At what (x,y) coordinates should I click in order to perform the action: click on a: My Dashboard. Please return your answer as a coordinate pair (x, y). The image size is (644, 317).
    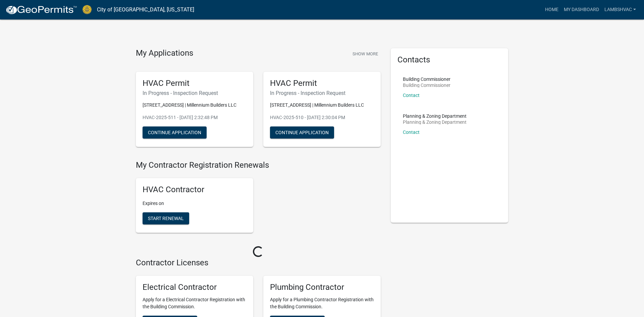
    Looking at the image, I should click on (581, 10).